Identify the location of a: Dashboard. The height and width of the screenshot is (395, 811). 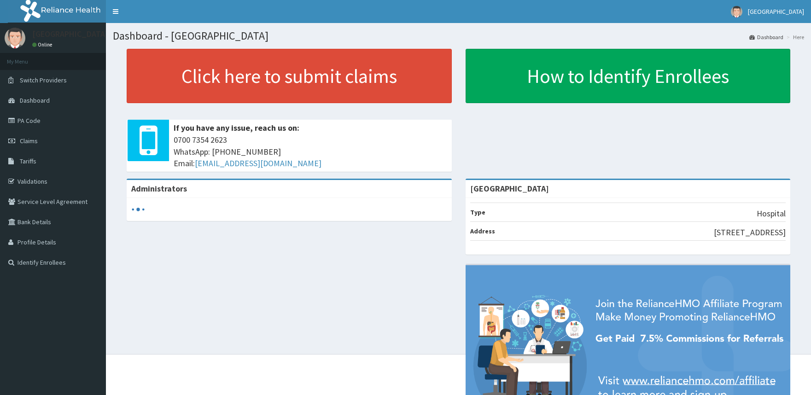
(766, 37).